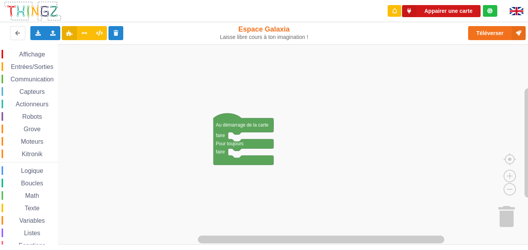  Describe the element at coordinates (32, 220) in the screenshot. I see `span: Variables` at that location.